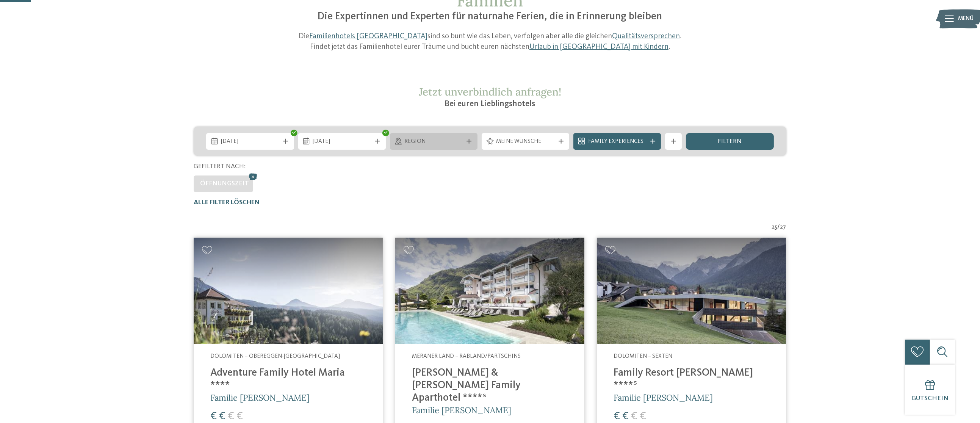 The image size is (980, 423). Describe the element at coordinates (490, 41) in the screenshot. I see `p: Die sind so bunt wie das Leben, verfolgen aber alle die gleichen . Findet jetzt das Familienhotel...` at that location.